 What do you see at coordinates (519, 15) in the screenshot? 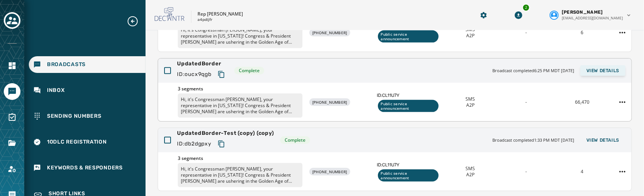
I see `button: Download Menu` at bounding box center [519, 15].